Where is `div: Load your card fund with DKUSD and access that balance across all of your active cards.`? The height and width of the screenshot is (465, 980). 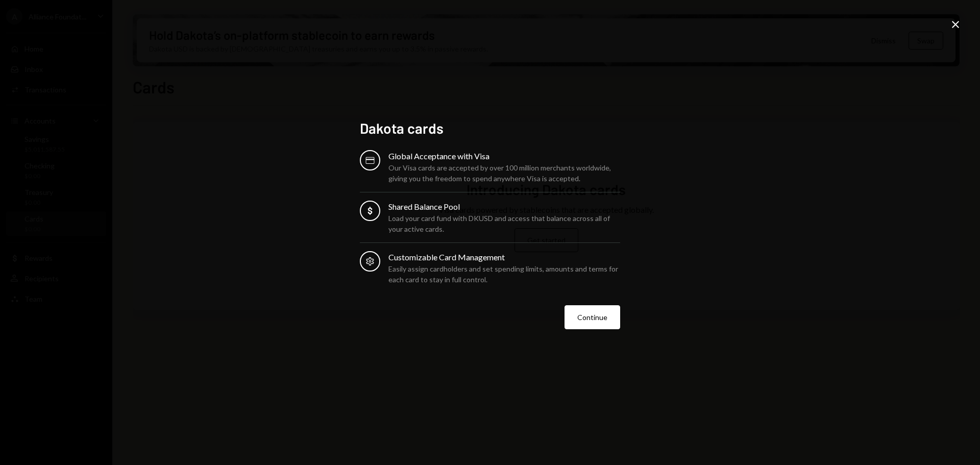
div: Load your card fund with DKUSD and access that balance across all of your active cards. is located at coordinates (504, 224).